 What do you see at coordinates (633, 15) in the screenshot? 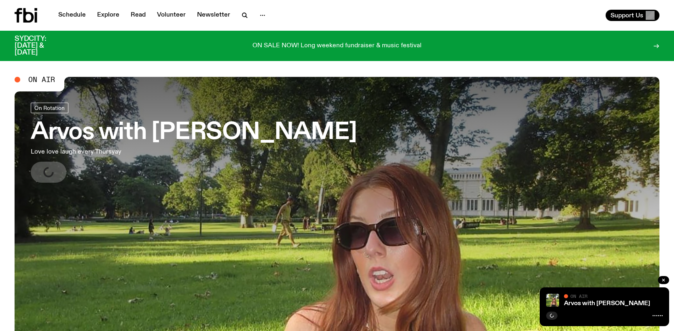
I see `button: Support Us` at bounding box center [633, 15].